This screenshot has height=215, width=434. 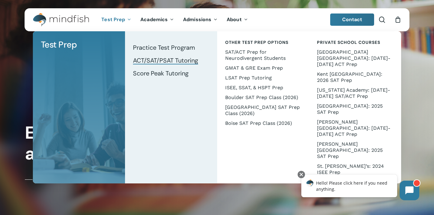 What do you see at coordinates (174, 20) in the screenshot?
I see `nav: Main Menu` at bounding box center [174, 20].